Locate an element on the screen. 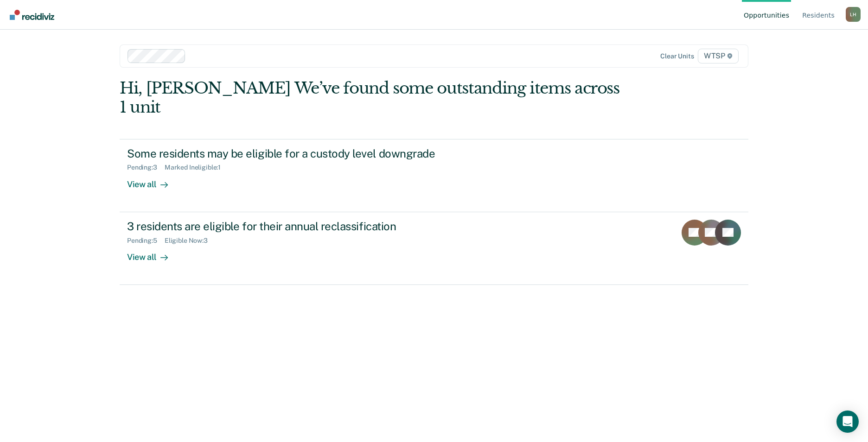 This screenshot has width=868, height=442. button: Profile dropdown button is located at coordinates (853, 15).